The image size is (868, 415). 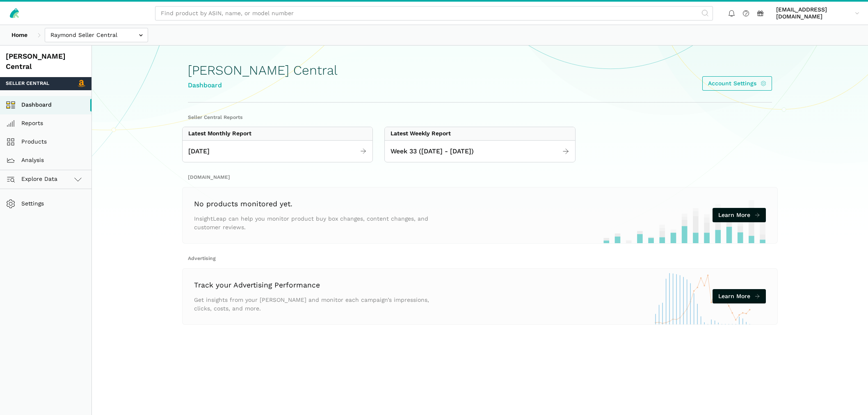 I want to click on input: Raymond Seller Central, so click(x=96, y=35).